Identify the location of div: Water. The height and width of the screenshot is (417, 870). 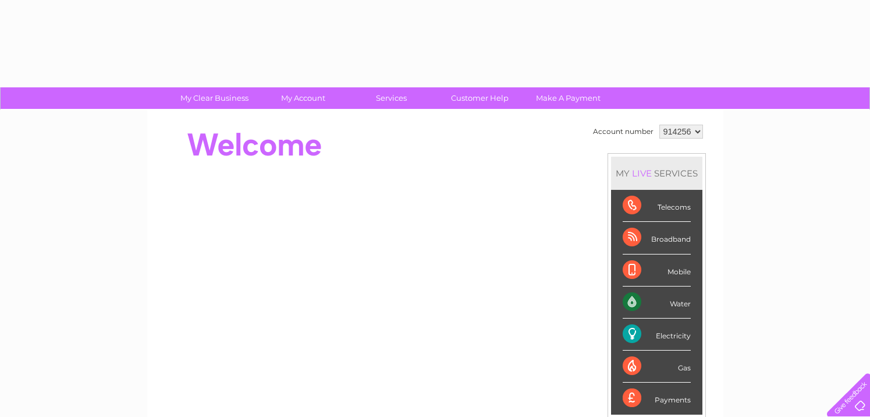
(656, 302).